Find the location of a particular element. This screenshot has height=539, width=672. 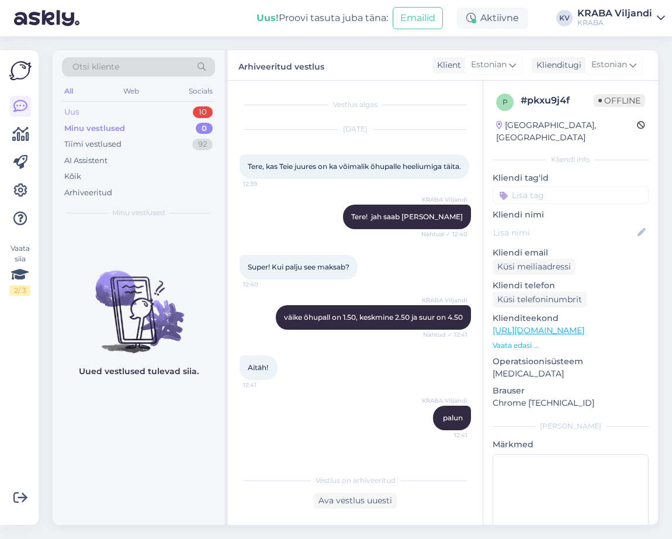

span: Vestlus on arhiveeritud is located at coordinates (355, 480).